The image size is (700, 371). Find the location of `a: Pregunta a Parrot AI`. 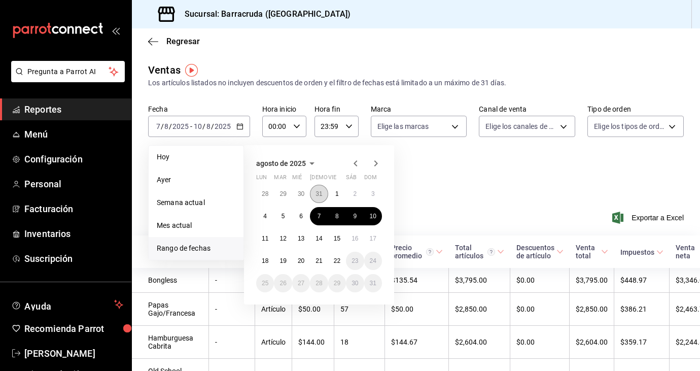

a: Pregunta a Parrot AI is located at coordinates (66, 79).